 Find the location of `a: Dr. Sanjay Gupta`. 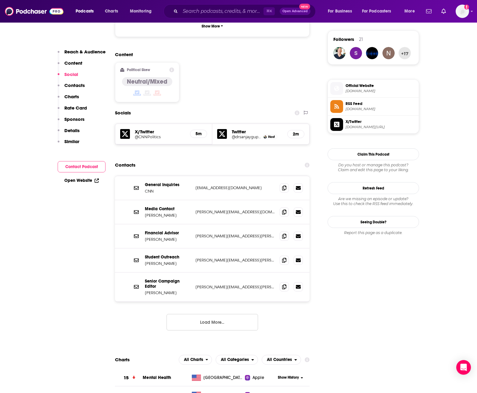

a: Dr. Sanjay Gupta is located at coordinates (265, 137).